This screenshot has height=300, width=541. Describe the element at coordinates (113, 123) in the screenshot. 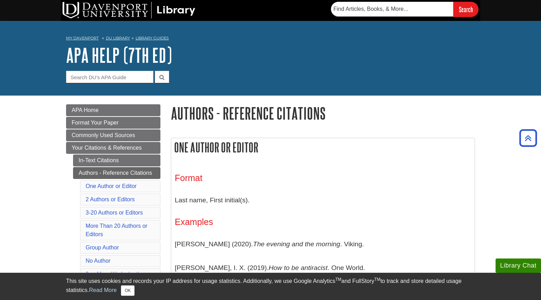

I see `a: Format Your Paper` at that location.